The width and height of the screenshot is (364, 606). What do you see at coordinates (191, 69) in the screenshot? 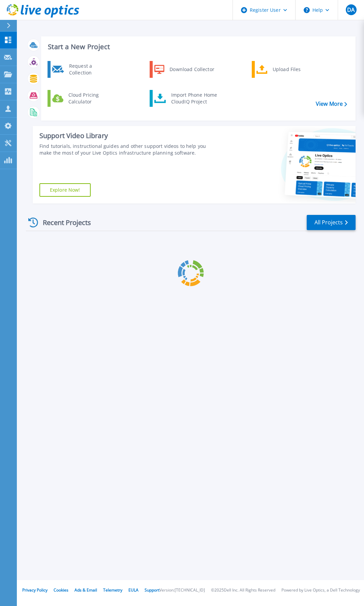
I see `div: Download Collector` at bounding box center [191, 69].